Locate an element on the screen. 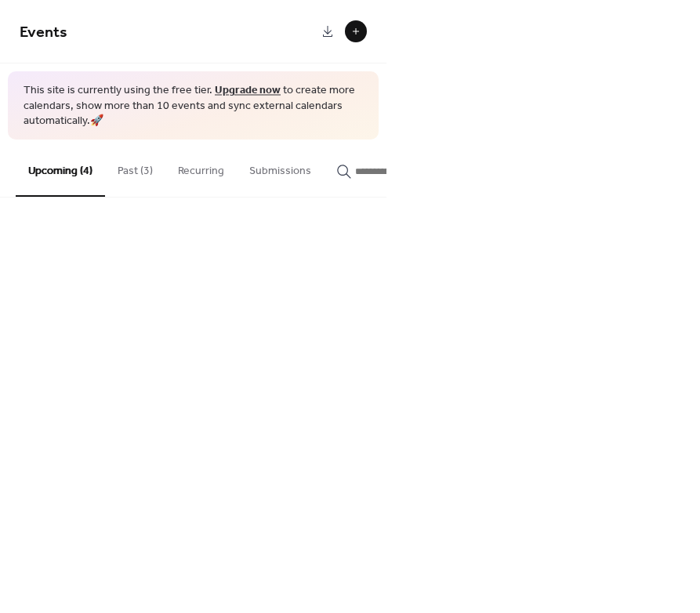 The height and width of the screenshot is (613, 700). span: Events is located at coordinates (43, 32).